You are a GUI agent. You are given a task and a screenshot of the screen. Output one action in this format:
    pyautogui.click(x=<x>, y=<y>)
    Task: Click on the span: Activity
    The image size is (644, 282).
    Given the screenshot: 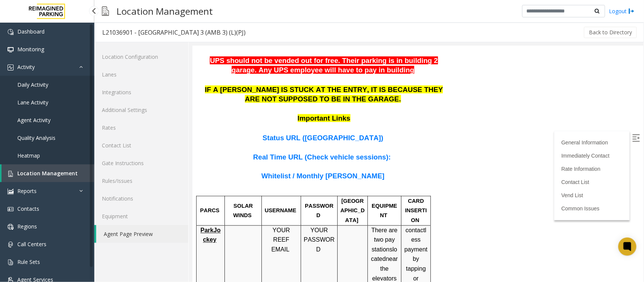 What is the action you would take?
    pyautogui.click(x=26, y=67)
    